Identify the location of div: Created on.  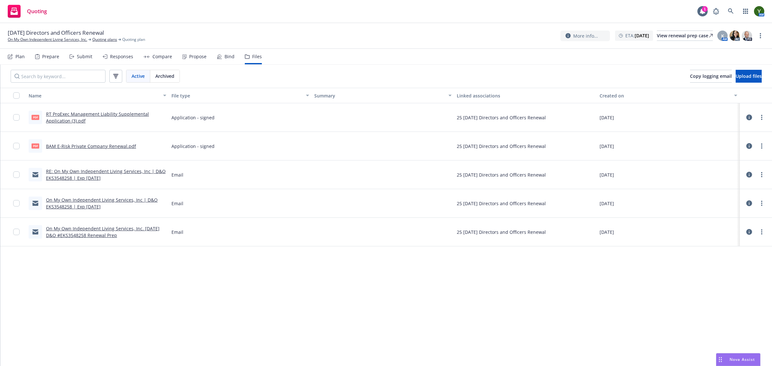
(665, 96).